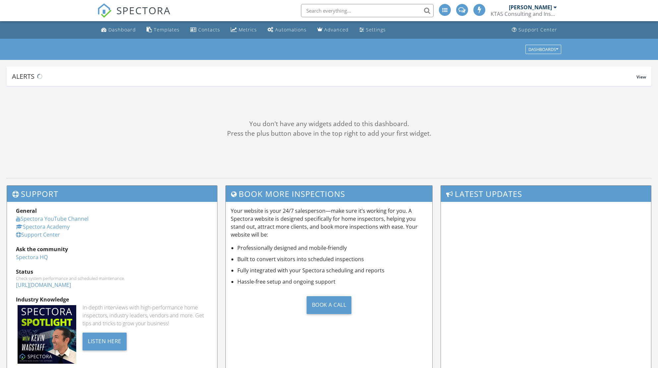  I want to click on h3: Latest Updates, so click(546, 194).